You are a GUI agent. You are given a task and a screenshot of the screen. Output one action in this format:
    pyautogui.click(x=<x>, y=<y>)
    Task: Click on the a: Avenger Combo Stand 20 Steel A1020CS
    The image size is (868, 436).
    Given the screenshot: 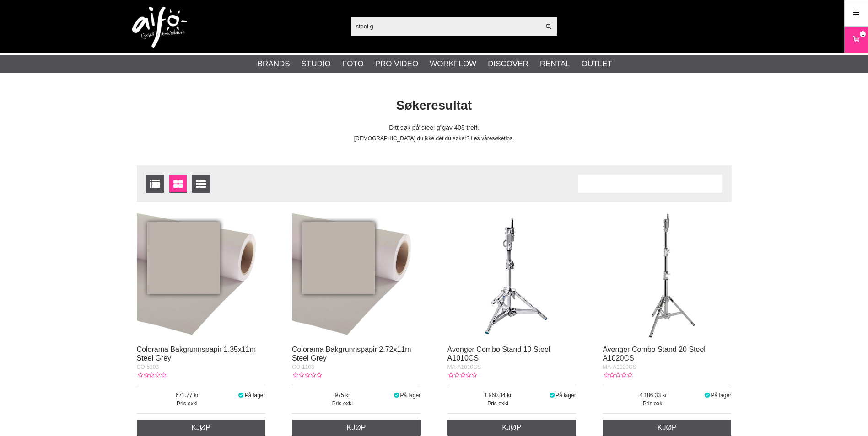 What is the action you would take?
    pyautogui.click(x=654, y=354)
    